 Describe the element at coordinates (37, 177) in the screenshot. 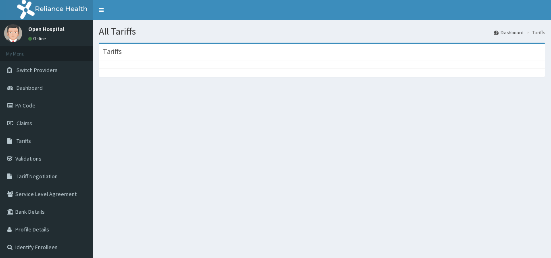

I see `span: Tariff Negotiation` at that location.